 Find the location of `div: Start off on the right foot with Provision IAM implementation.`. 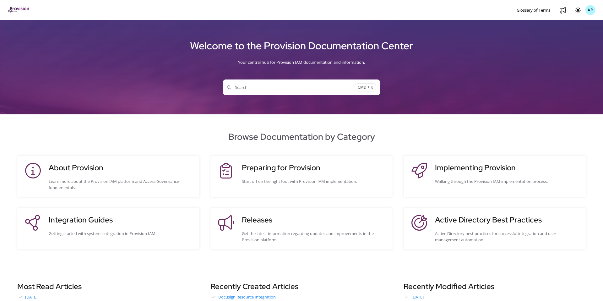

div: Start off on the right foot with Provision IAM implementation. is located at coordinates (314, 181).